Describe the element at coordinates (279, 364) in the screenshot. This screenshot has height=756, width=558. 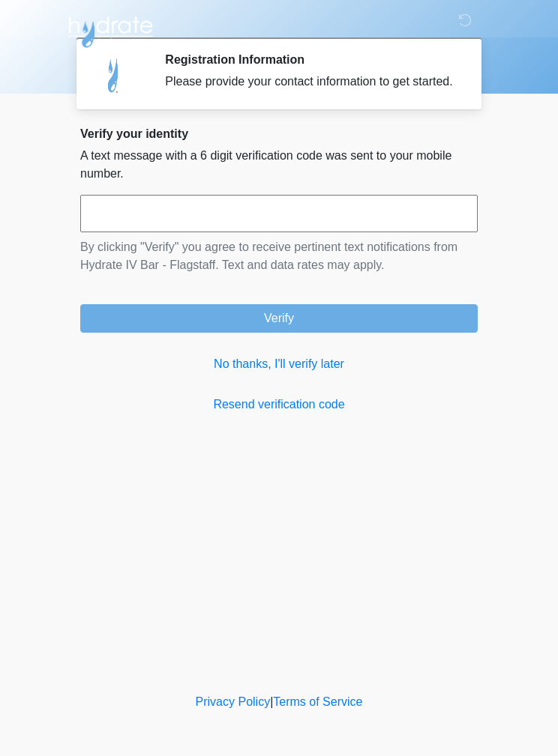
I see `a: No thanks, I'll verify later` at that location.